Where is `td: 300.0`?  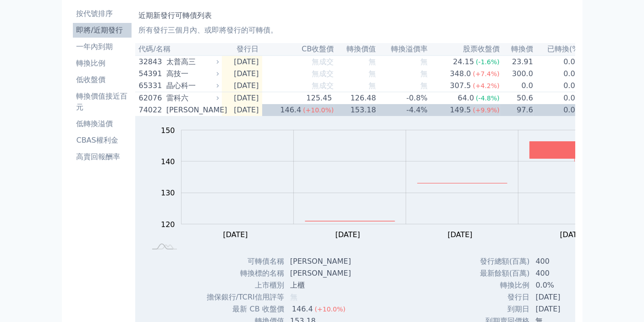
td: 300.0 is located at coordinates (516, 74).